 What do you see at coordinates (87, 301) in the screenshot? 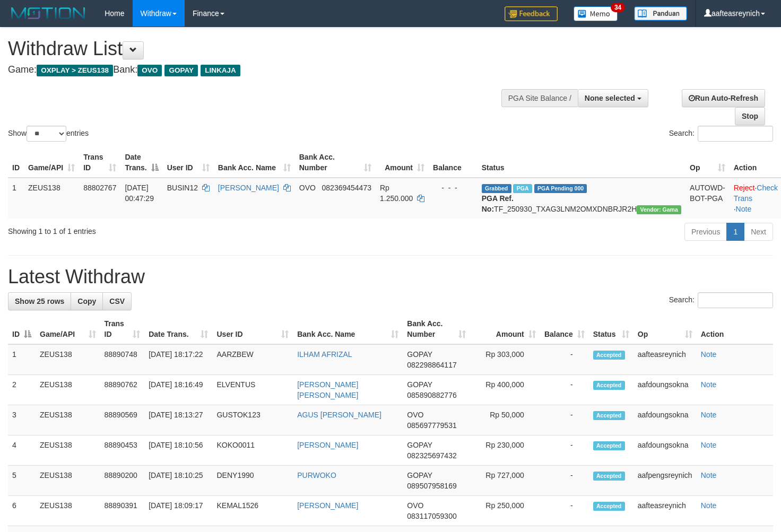
I see `span: Copy` at bounding box center [87, 301].